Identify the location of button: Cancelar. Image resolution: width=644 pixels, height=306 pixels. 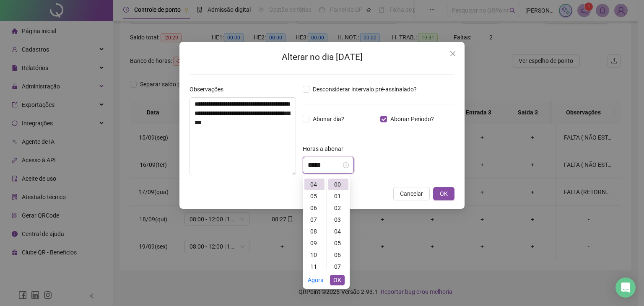
(411, 194).